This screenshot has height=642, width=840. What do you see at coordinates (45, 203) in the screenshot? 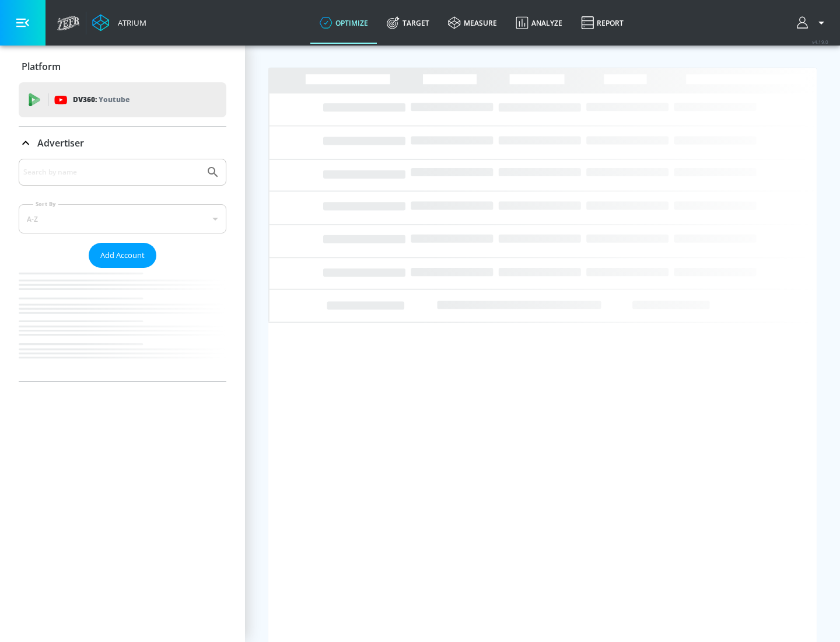
I see `label: Sort By` at bounding box center [45, 203].